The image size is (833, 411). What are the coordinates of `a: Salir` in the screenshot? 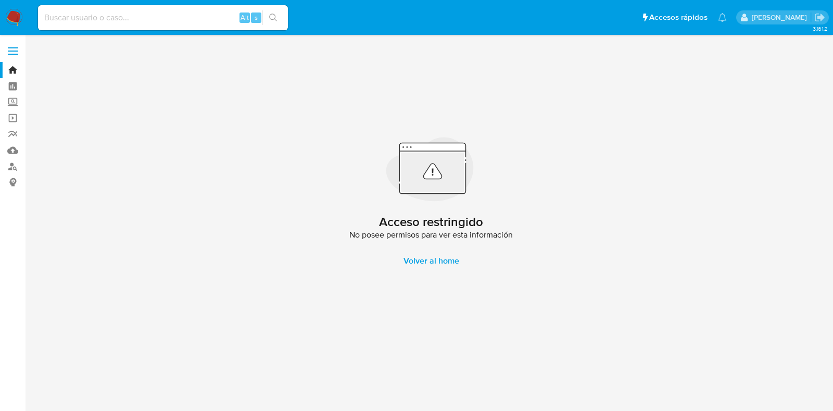 It's located at (820, 17).